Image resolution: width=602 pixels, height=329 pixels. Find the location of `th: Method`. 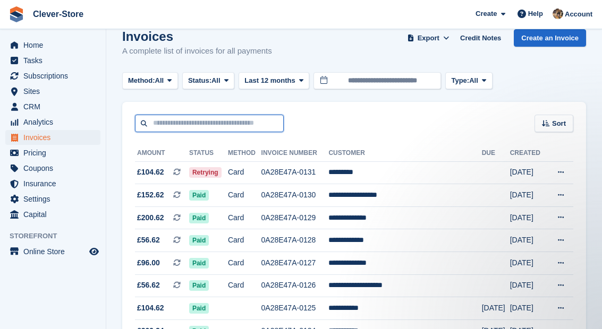

th: Method is located at coordinates (244, 154).